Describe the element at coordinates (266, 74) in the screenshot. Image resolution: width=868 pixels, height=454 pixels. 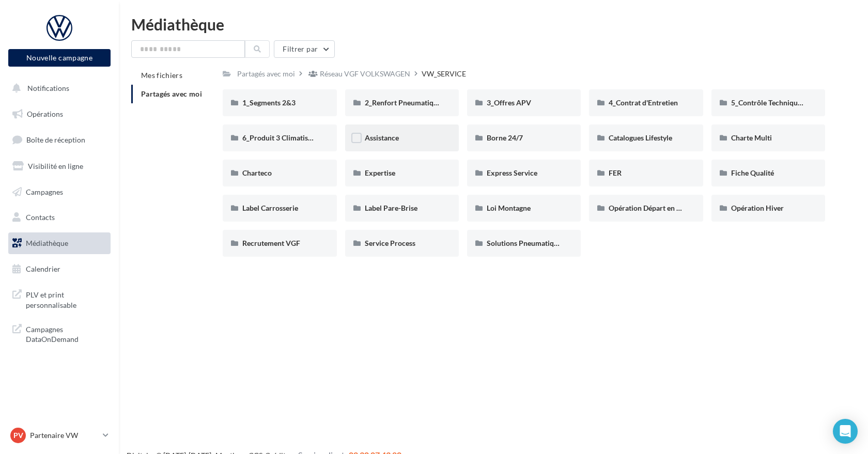
I see `div: Partagés avec moi` at that location.